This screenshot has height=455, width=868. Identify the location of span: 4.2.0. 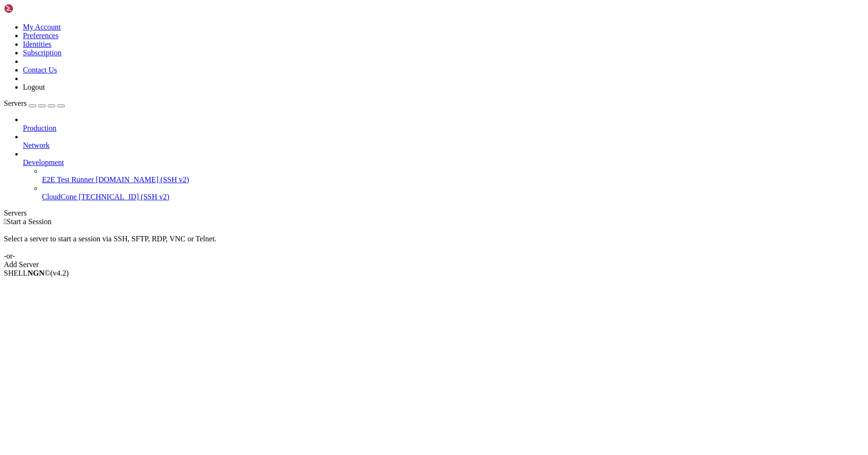
(59, 273).